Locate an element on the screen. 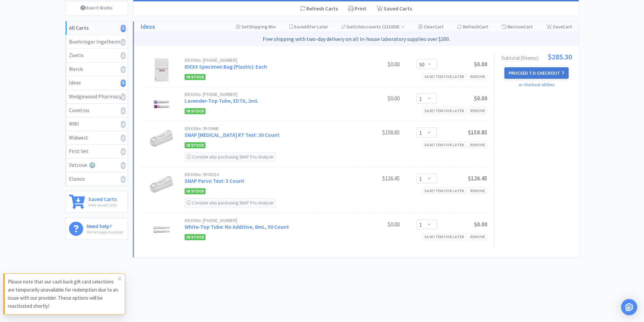 The image size is (644, 322). a: Idexx is located at coordinates (148, 27).